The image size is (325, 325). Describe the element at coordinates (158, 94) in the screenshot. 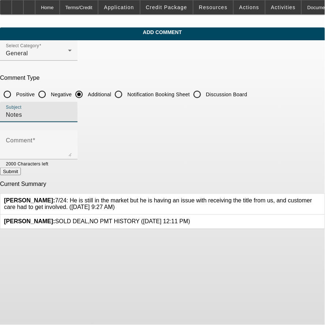

I see `label: Notification Booking Sheet` at that location.